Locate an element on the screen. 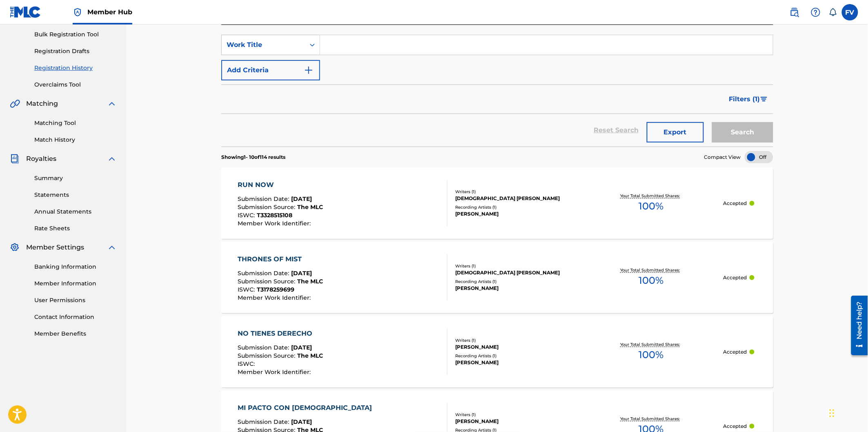 The height and width of the screenshot is (432, 868). a: Registration History is located at coordinates (75, 68).